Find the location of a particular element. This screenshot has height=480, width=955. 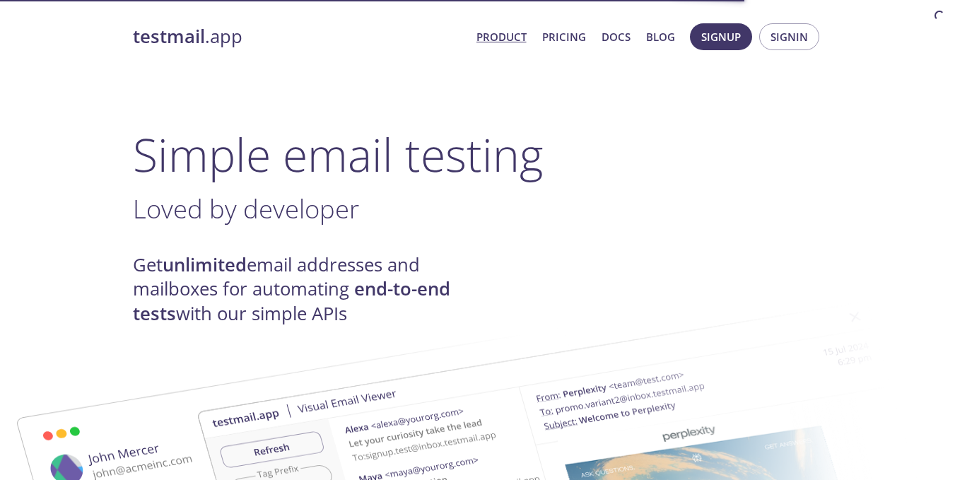

h1: Simple email testing is located at coordinates (478, 154).